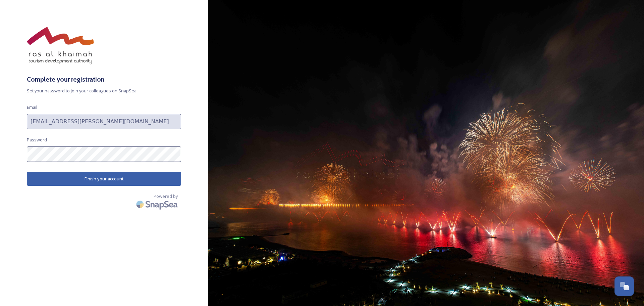 This screenshot has height=306, width=644. I want to click on h3: Complete your registration, so click(104, 79).